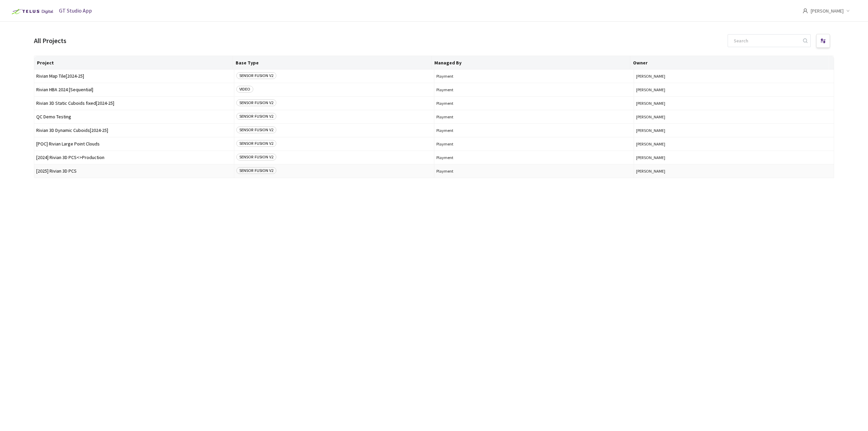 The width and height of the screenshot is (868, 431). Describe the element at coordinates (134, 157) in the screenshot. I see `span: [2024] Rivian 3D PCS<>Production` at that location.